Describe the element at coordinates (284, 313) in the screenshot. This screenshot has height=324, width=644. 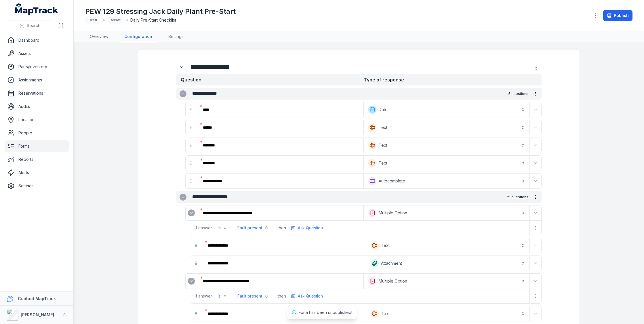
I see `div: :r36:-form-item-label` at that location.